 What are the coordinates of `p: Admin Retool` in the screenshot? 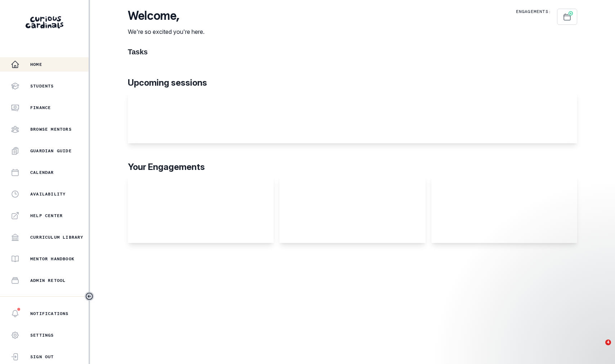 It's located at (48, 281).